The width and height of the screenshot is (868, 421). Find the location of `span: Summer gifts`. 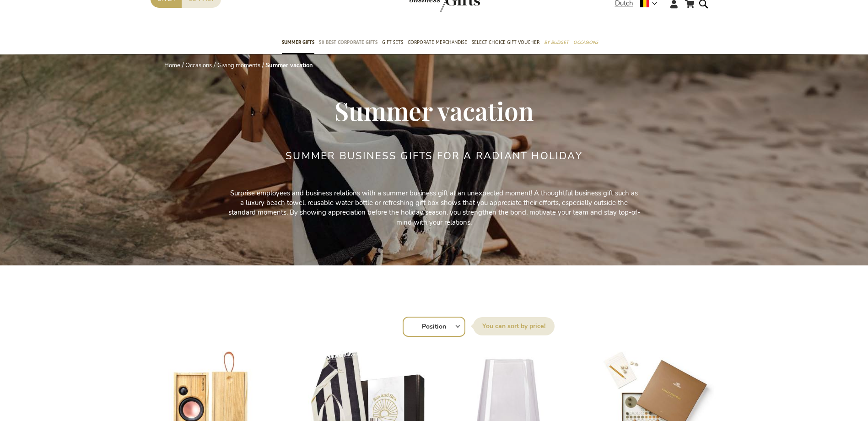

span: Summer gifts is located at coordinates (298, 42).